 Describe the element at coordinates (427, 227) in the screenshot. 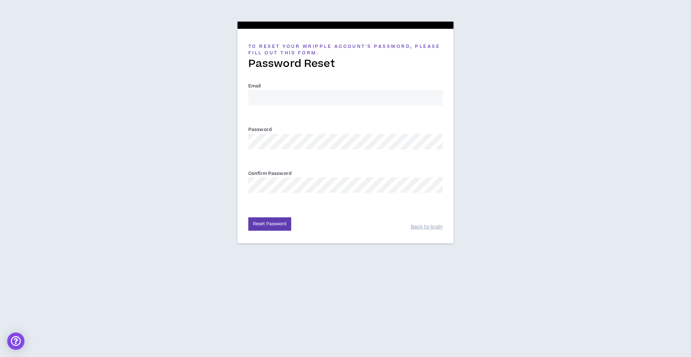

I see `a: Back to login` at that location.